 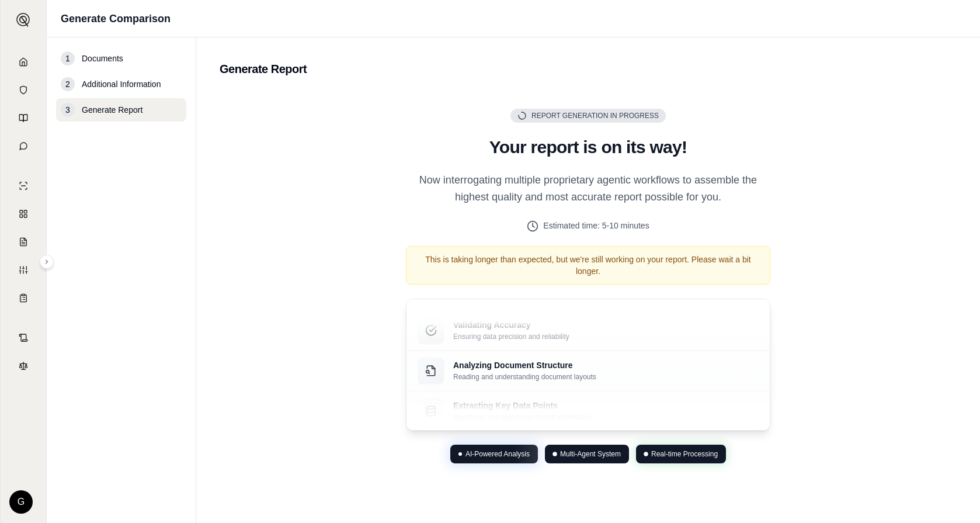 What do you see at coordinates (511, 337) in the screenshot?
I see `p: Ensuring data precision and reliability` at bounding box center [511, 337].